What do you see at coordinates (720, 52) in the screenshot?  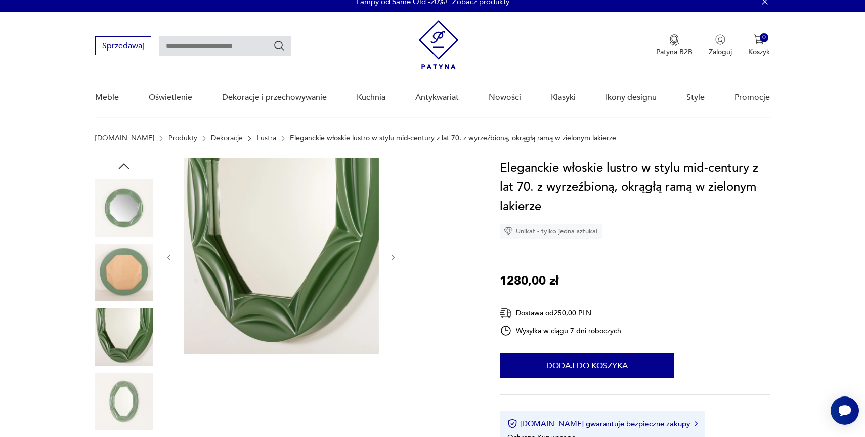 I see `p: Zaloguj` at bounding box center [720, 52].